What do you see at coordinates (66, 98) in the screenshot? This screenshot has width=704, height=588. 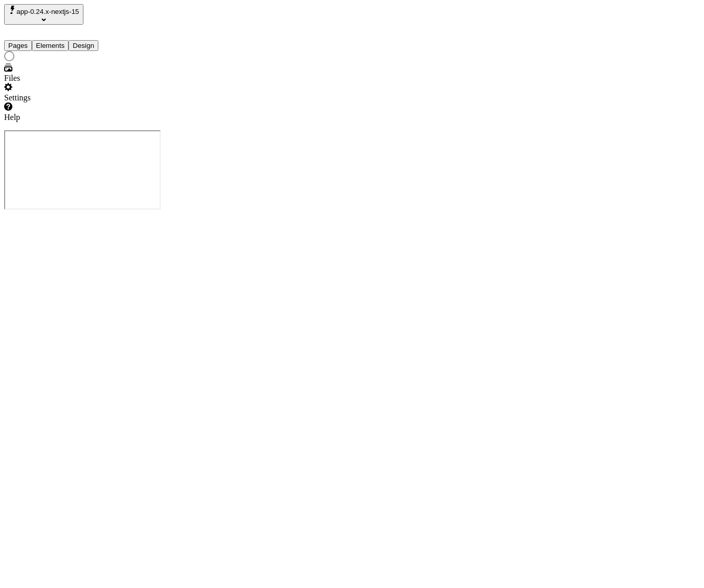 I see `div: Settings` at bounding box center [66, 98].